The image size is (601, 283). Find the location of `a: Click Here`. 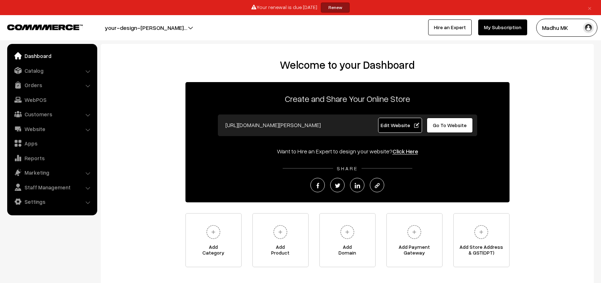

a: Click Here is located at coordinates (405, 151).